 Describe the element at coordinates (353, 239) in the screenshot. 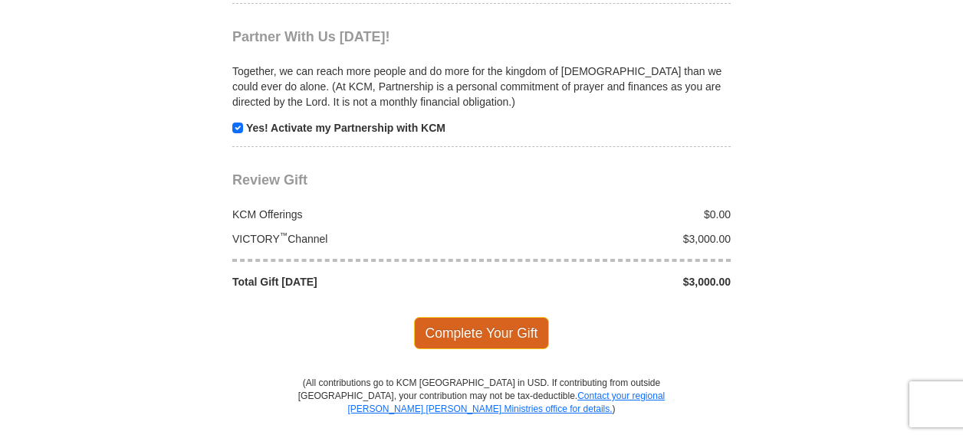

I see `div: VICTORY Channel` at that location.